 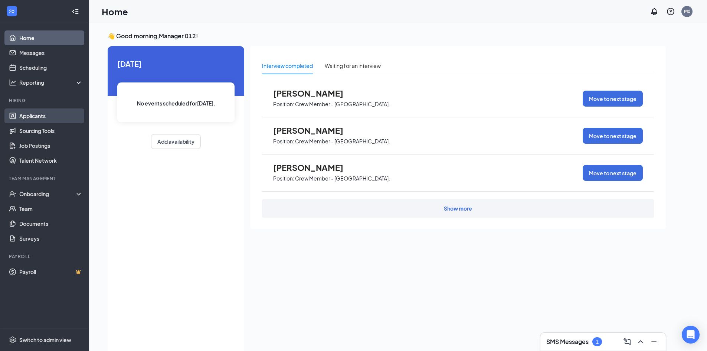 What do you see at coordinates (458, 208) in the screenshot?
I see `div: Show more` at bounding box center [458, 208].